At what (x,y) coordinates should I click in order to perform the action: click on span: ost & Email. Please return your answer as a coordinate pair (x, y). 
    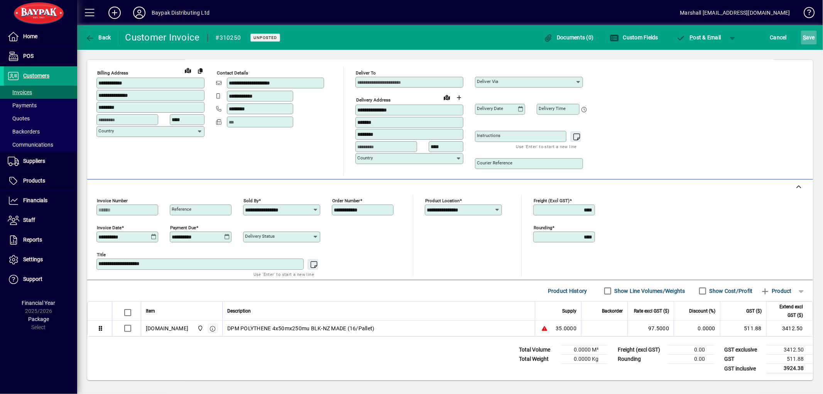
    Looking at the image, I should click on (699, 37).